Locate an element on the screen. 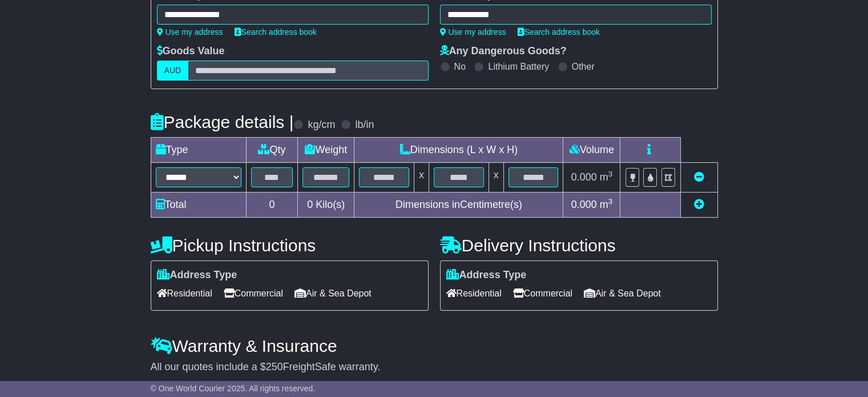  span: 0 is located at coordinates (310, 205).